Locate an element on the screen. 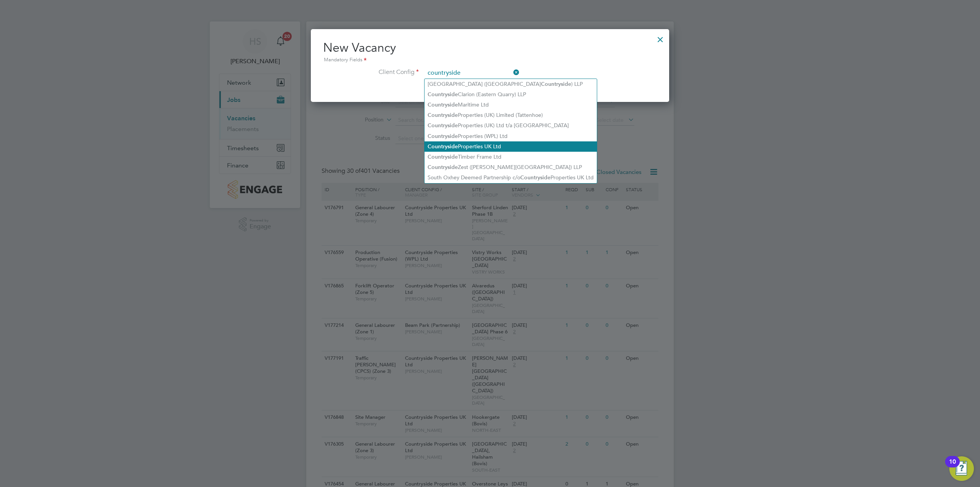 The width and height of the screenshot is (980, 487). li: Clarion (Eastern Quarry) LLP is located at coordinates (511, 94).